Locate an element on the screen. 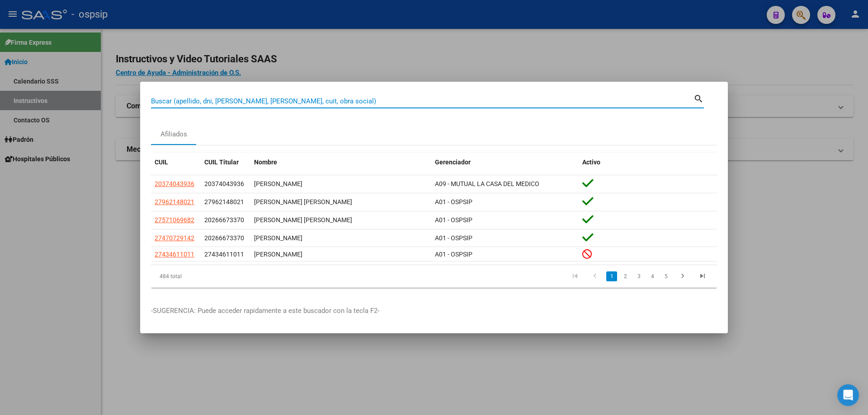  span: CUIL Titular is located at coordinates (221, 162).